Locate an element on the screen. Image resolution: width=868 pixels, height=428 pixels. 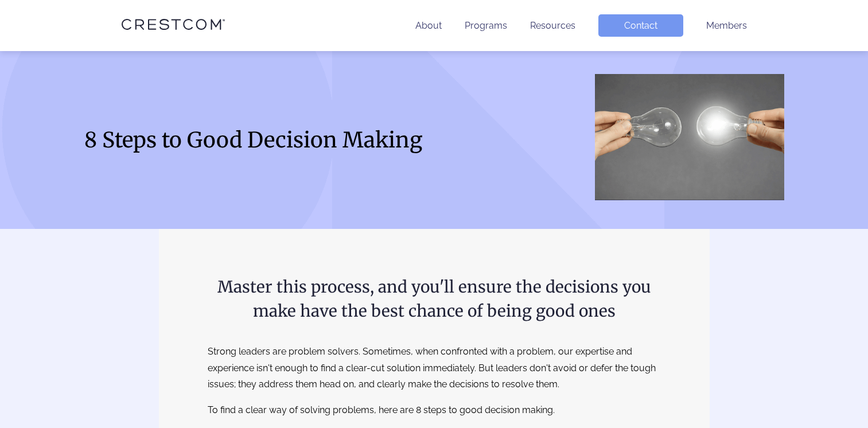
h1: 8 Steps to Good Decision Making is located at coordinates (253, 140).